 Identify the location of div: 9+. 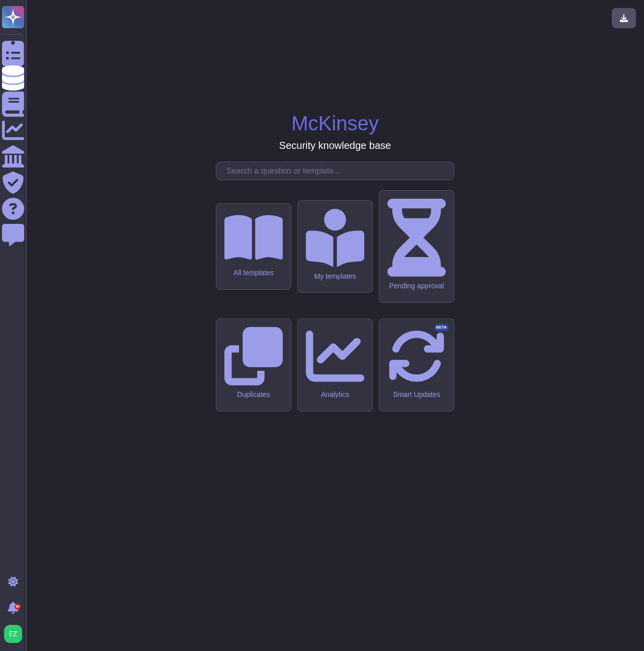
(18, 607).